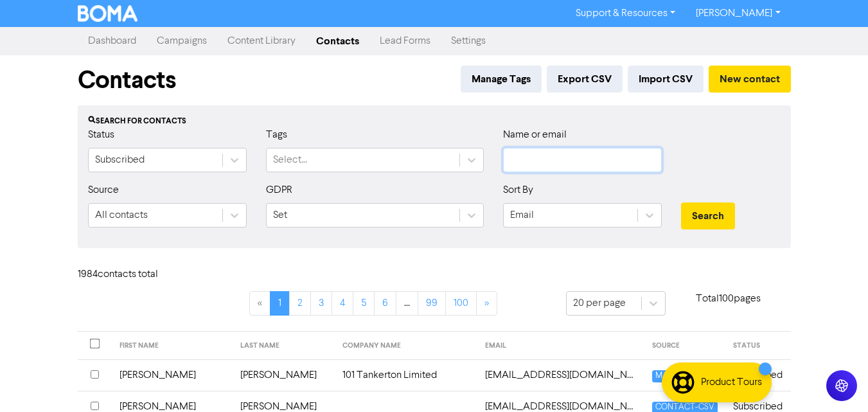  What do you see at coordinates (758, 375) in the screenshot?
I see `td: Subscribed` at bounding box center [758, 375].